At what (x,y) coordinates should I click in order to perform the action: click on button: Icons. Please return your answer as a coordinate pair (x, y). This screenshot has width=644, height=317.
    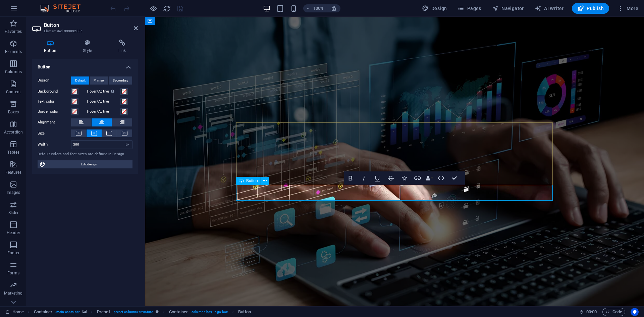
    Looking at the image, I should click on (404, 178).